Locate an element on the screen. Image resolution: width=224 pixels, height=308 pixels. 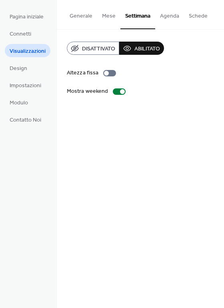
span: Design is located at coordinates (18, 68).